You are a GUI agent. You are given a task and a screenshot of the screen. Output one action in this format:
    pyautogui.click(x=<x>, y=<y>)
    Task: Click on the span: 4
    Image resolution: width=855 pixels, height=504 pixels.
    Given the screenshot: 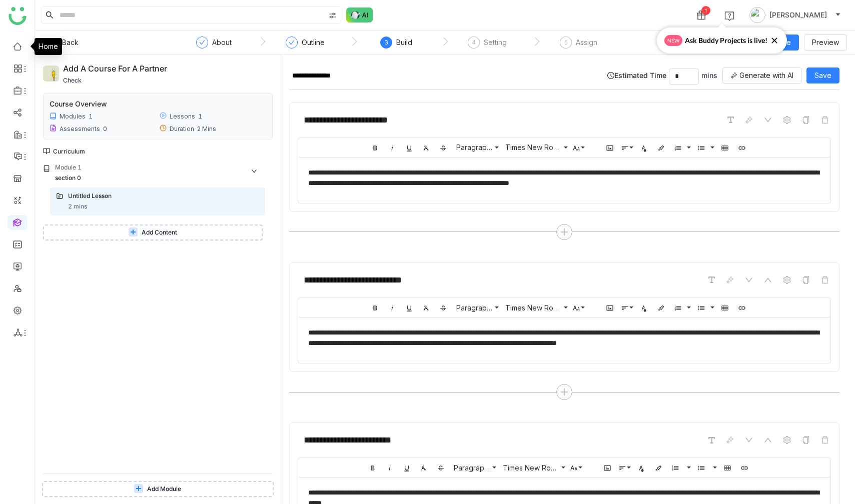 What is the action you would take?
    pyautogui.click(x=473, y=42)
    